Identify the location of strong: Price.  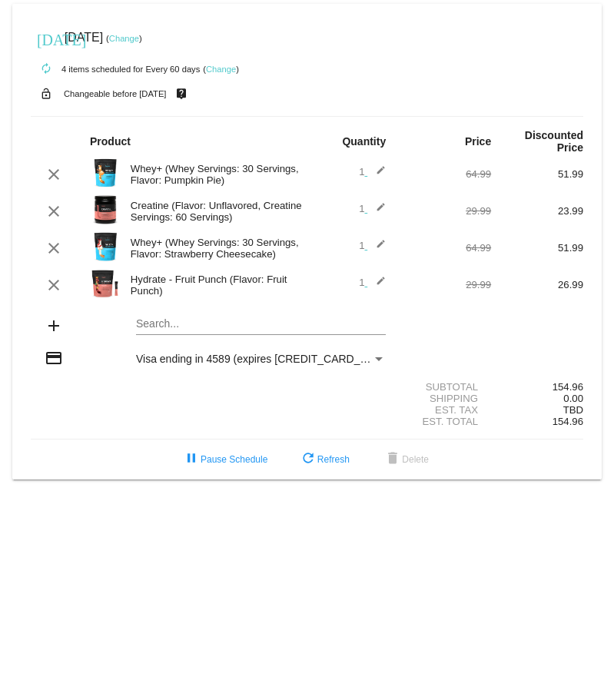
(478, 141).